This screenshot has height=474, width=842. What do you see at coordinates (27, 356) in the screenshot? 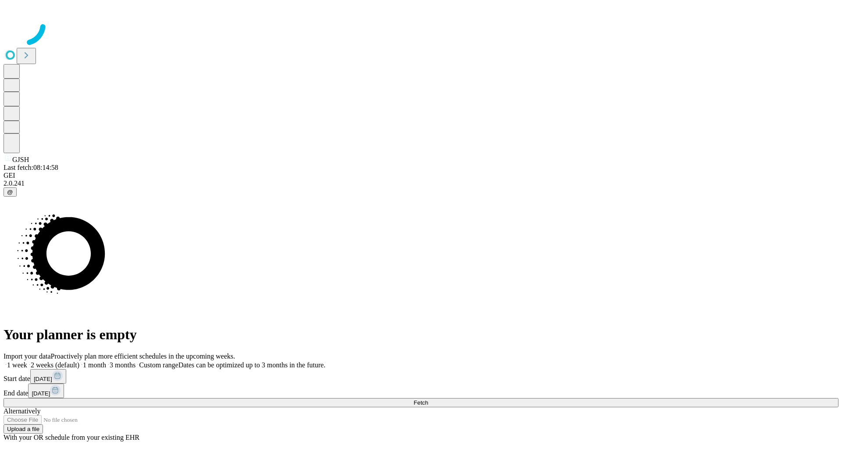
I see `span: Import your data` at bounding box center [27, 356].